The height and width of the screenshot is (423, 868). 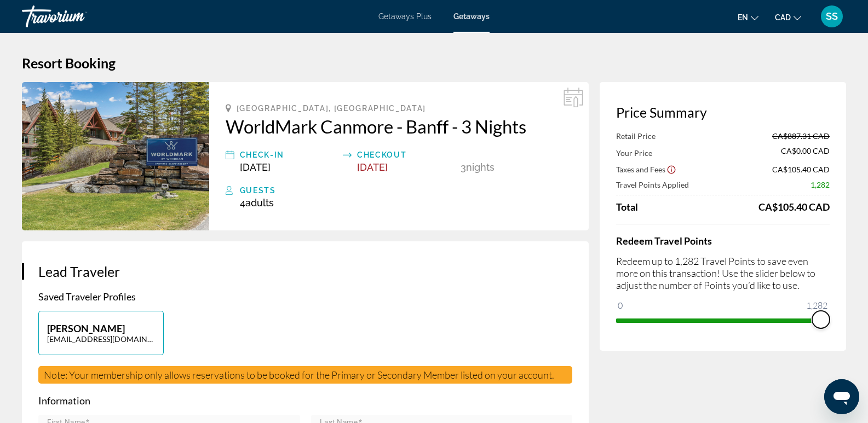 What do you see at coordinates (305, 401) in the screenshot?
I see `p: Information` at bounding box center [305, 401].